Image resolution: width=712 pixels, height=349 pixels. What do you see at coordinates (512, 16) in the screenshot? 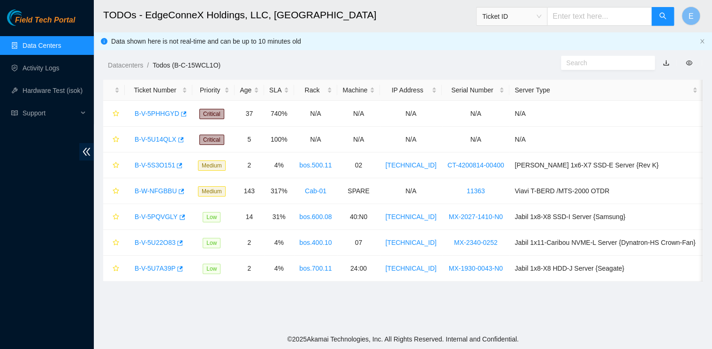
I see `span: Ticket ID` at bounding box center [512, 16].